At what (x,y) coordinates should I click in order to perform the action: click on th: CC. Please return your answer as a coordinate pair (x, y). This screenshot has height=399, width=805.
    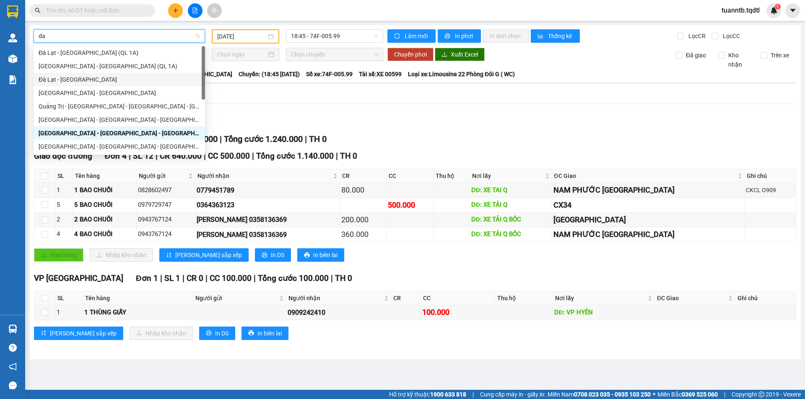
    Looking at the image, I should click on (410, 176).